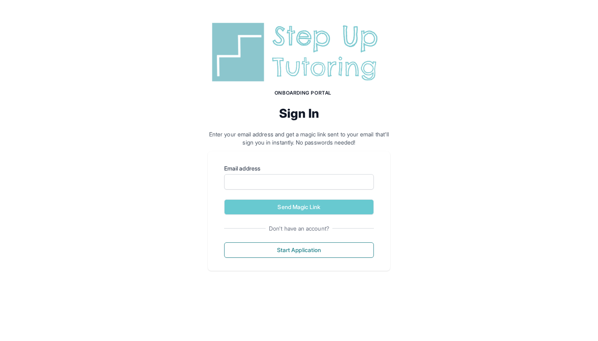 The height and width of the screenshot is (341, 598). What do you see at coordinates (299, 250) in the screenshot?
I see `a: Start Application` at bounding box center [299, 250].